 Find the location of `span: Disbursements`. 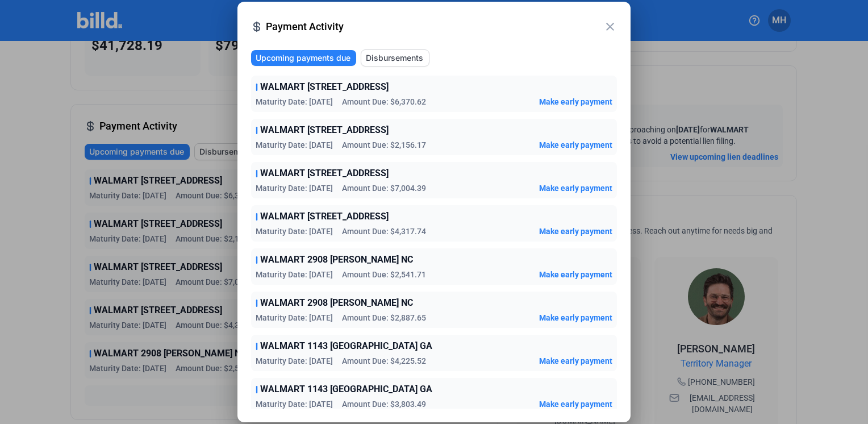

span: Disbursements is located at coordinates (394, 58).